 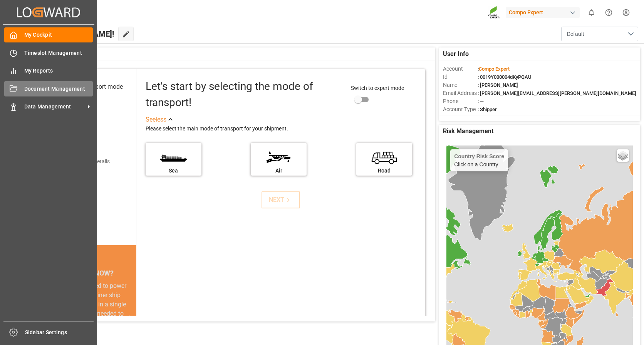 I want to click on a: My Cockpit, so click(x=49, y=35).